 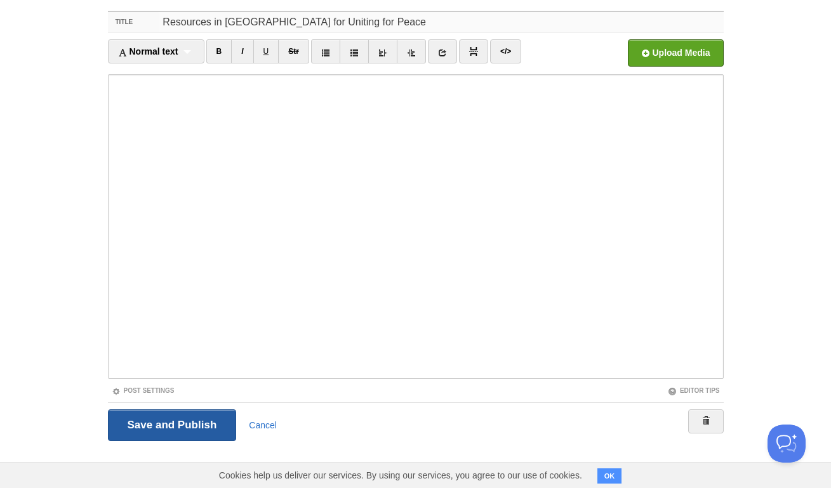 What do you see at coordinates (148, 51) in the screenshot?
I see `span: Normal text` at bounding box center [148, 51].